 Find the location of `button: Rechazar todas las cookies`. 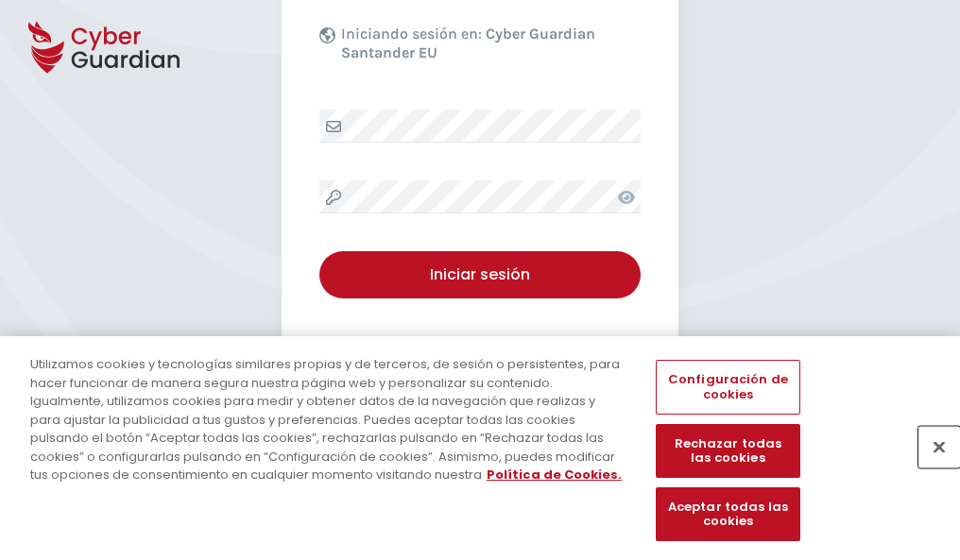

button: Rechazar todas las cookies is located at coordinates (727, 451).